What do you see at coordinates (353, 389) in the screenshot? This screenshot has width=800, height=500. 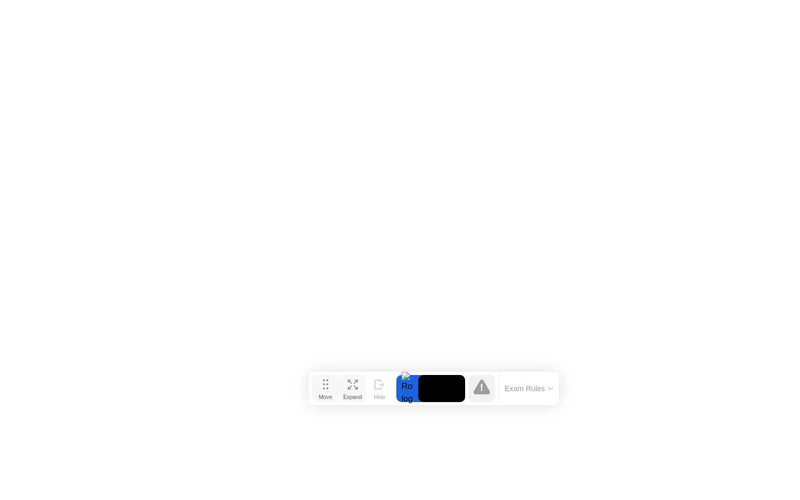 I see `button: Expand` at bounding box center [353, 389].